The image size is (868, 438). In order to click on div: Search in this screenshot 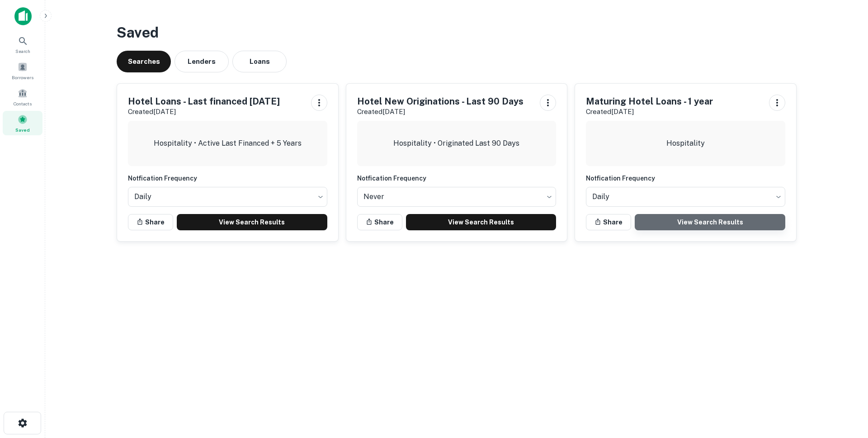, I will do `click(23, 44)`.